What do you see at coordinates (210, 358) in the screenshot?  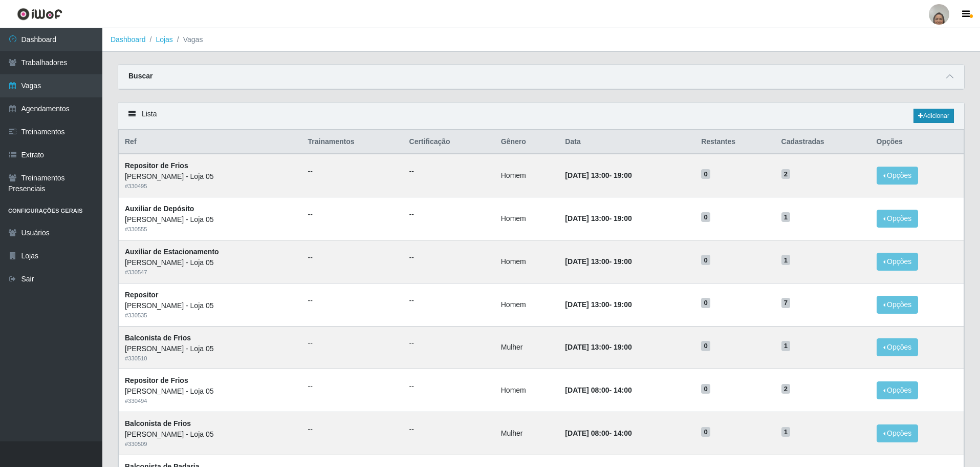 I see `div: # 330510` at bounding box center [210, 358].